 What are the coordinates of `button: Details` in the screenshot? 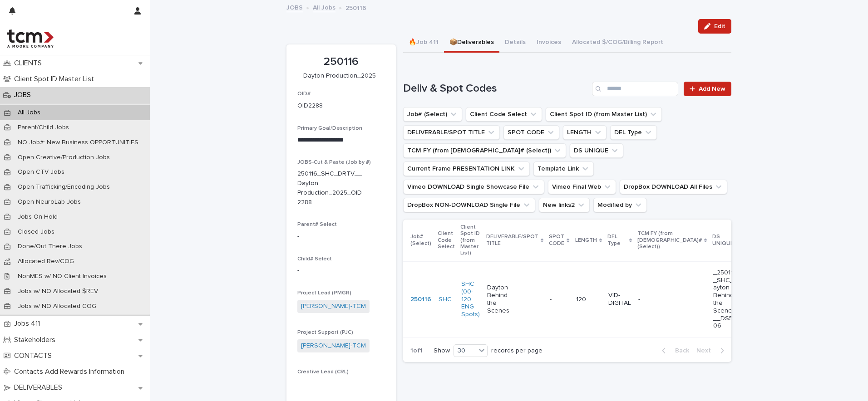 It's located at (515, 43).